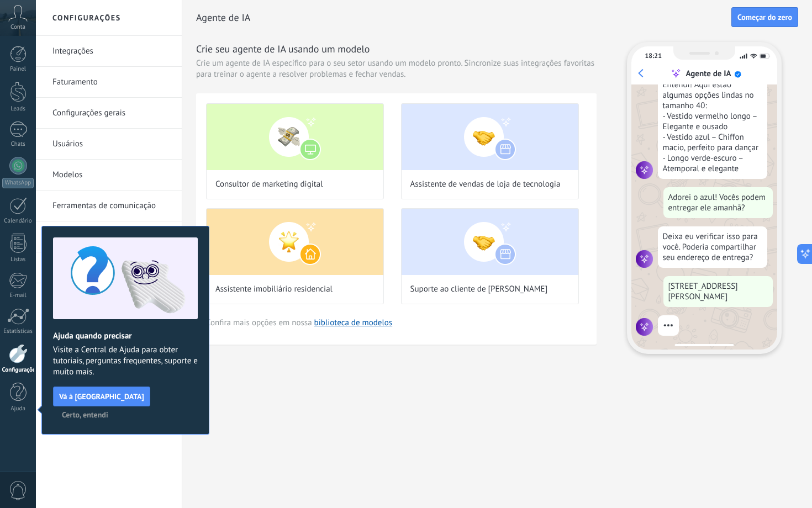 Image resolution: width=812 pixels, height=508 pixels. I want to click on img: Assistente de vendas de loja de tecnologia, so click(490, 137).